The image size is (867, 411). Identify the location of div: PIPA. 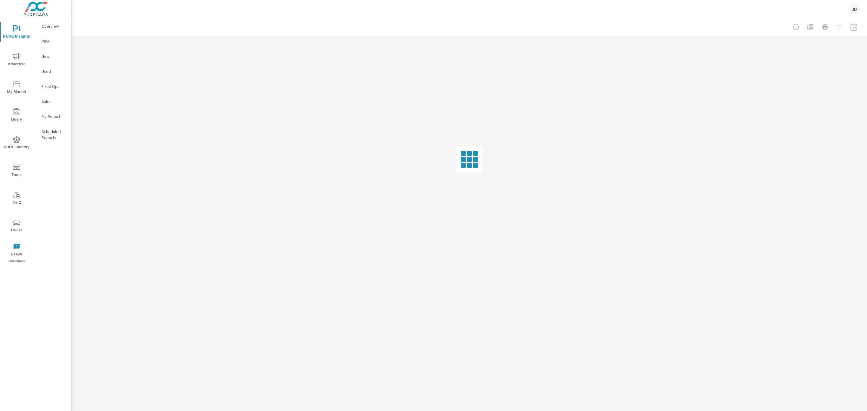
(52, 41).